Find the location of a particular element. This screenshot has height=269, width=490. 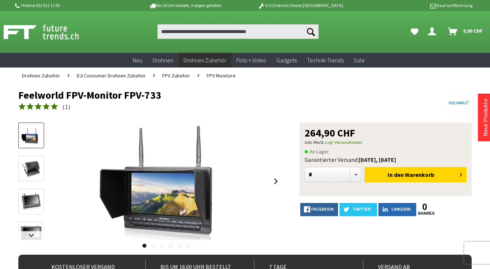

img: Feelworld FPV-Monitor FPV-733 is located at coordinates (166, 181).